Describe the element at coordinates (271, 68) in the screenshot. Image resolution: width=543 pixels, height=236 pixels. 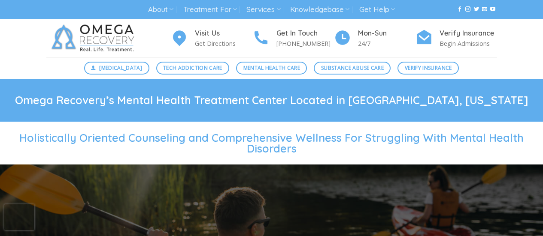
I see `a: Mental Health Care` at that location.